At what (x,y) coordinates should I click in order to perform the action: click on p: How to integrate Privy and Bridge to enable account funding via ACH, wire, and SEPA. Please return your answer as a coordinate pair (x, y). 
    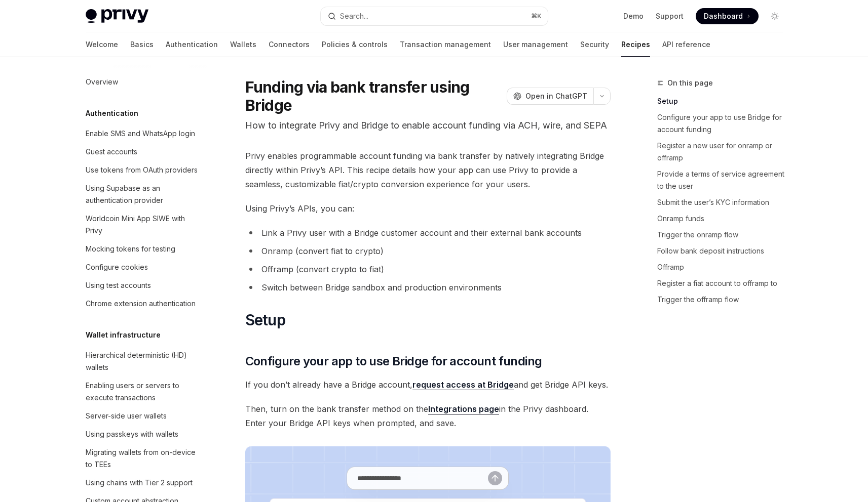
    Looking at the image, I should click on (428, 125).